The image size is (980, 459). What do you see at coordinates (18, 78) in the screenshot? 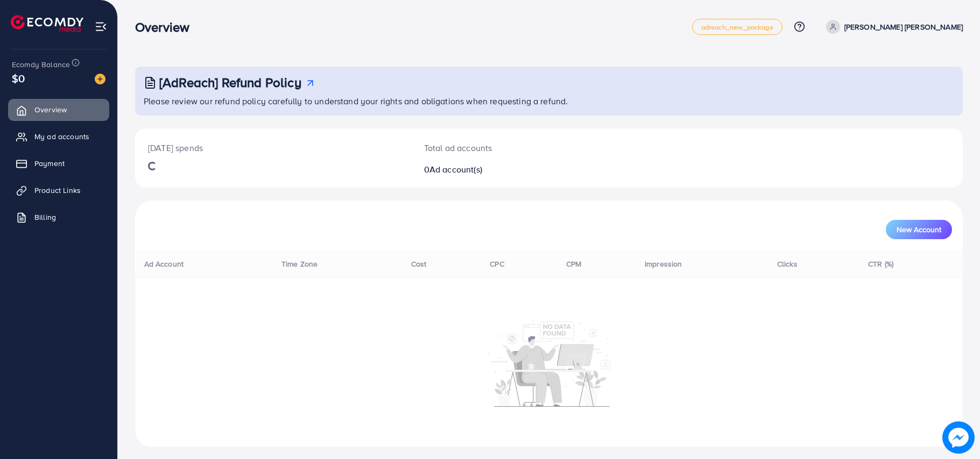
I see `span: $0` at bounding box center [18, 78].